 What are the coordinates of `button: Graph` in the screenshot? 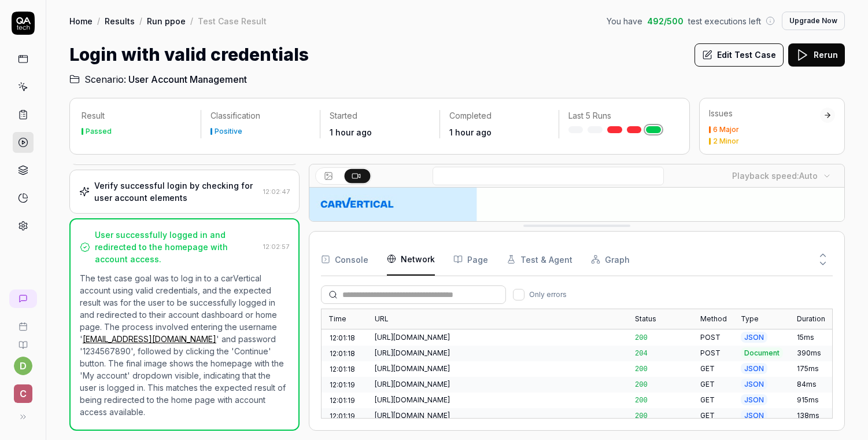 It's located at (610, 259).